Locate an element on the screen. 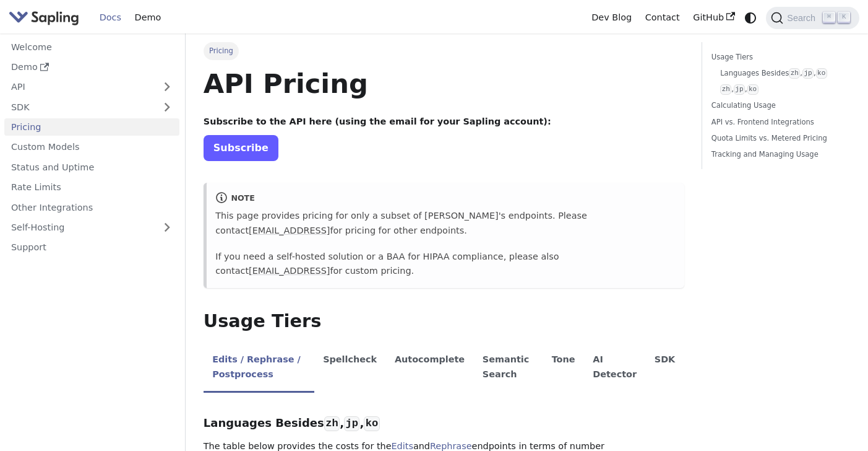 The image size is (868, 451). a: Quota Limits vs. Metered Pricing is located at coordinates (778, 138).